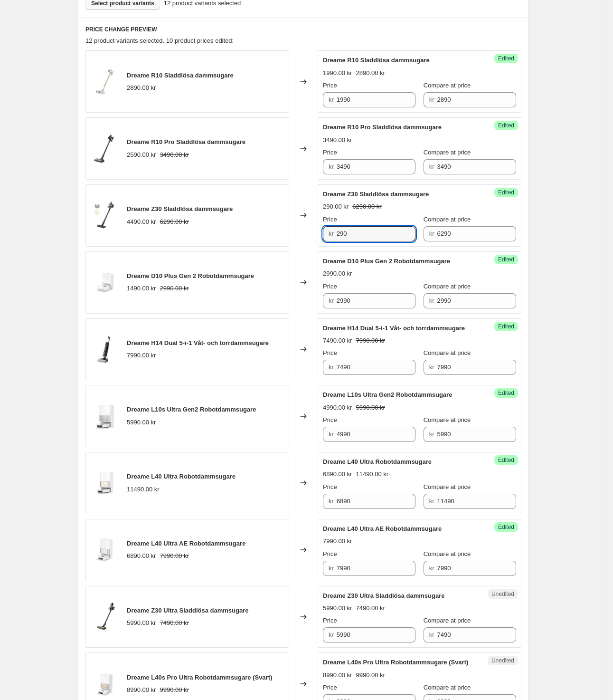  What do you see at coordinates (105, 416) in the screenshot?
I see `img: Total-Right-_-_01_80x.jpg` at bounding box center [105, 416].